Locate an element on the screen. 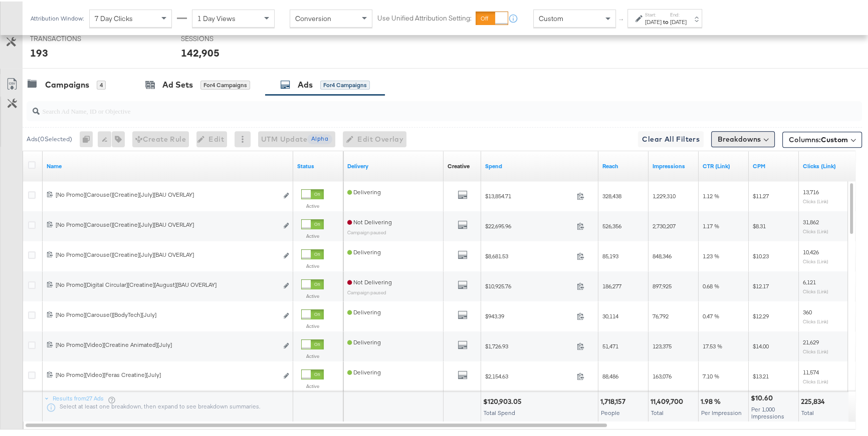  span: $8.31 is located at coordinates (759, 225).